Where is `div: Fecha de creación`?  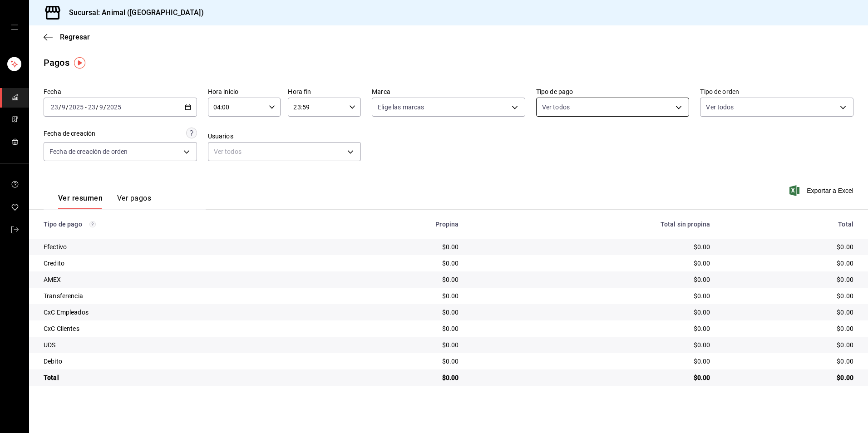
div: Fecha de creación is located at coordinates (69, 133).